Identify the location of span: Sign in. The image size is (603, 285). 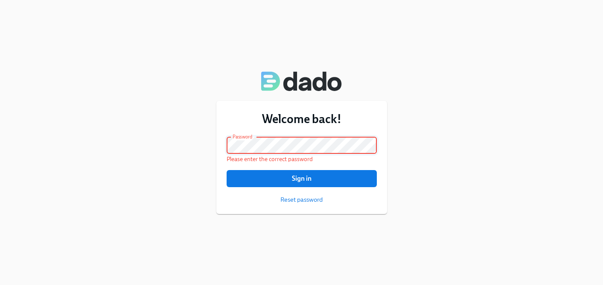
(302, 179).